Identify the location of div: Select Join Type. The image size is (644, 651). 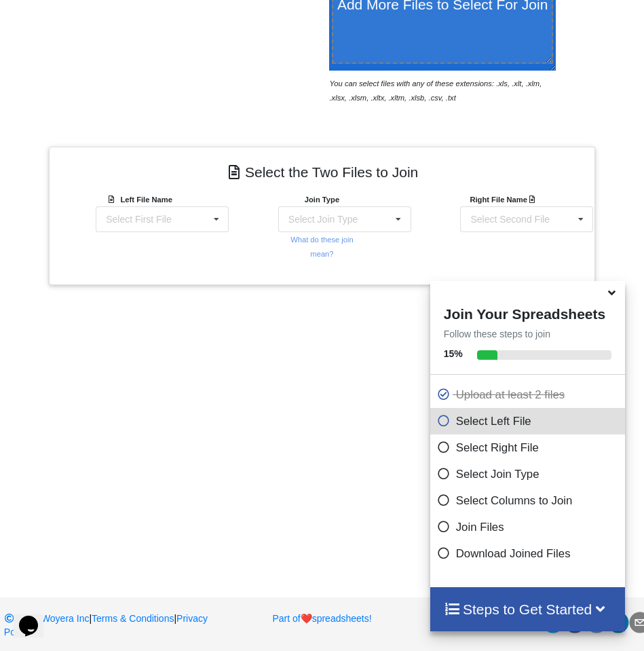
(323, 219).